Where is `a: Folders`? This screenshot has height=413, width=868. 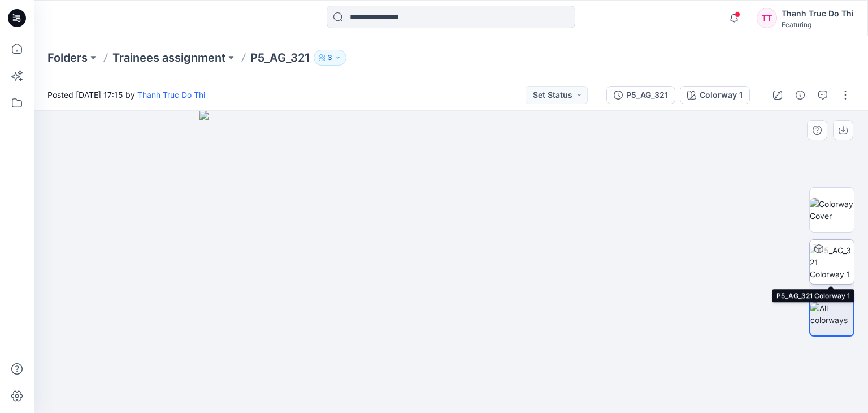
a: Folders is located at coordinates (67, 58).